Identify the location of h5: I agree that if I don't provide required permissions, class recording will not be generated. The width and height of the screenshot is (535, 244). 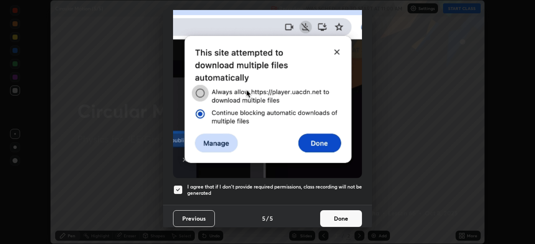
(274, 190).